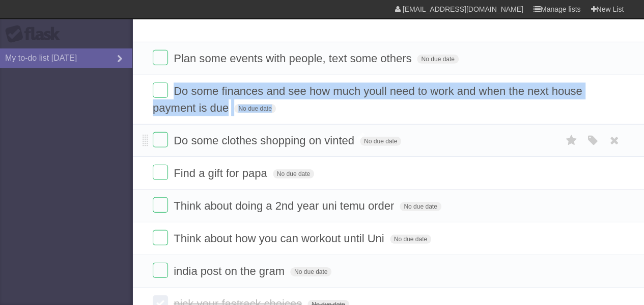 This screenshot has width=644, height=305. Describe the element at coordinates (294, 58) in the screenshot. I see `span: Plan some events with people, text some others` at that location.